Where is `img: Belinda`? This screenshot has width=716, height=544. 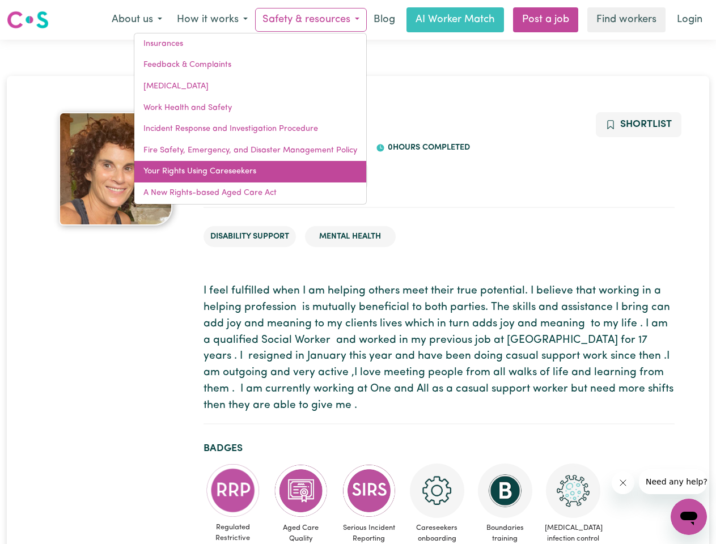 img: Belinda is located at coordinates (116, 169).